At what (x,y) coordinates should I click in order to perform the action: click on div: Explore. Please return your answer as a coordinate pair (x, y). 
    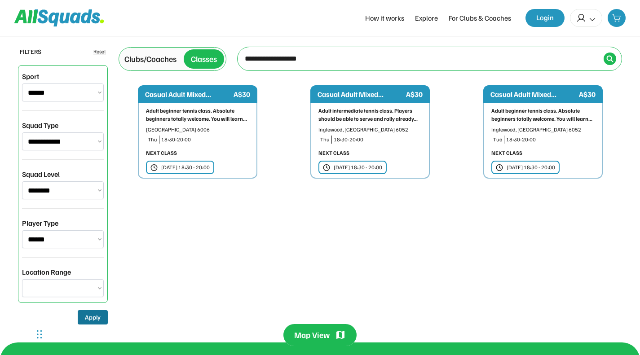
    Looking at the image, I should click on (426, 18).